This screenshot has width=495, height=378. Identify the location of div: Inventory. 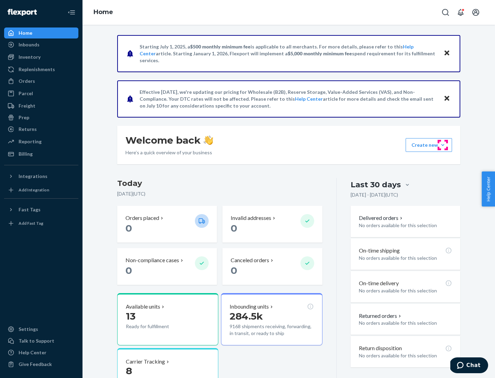
(30, 57).